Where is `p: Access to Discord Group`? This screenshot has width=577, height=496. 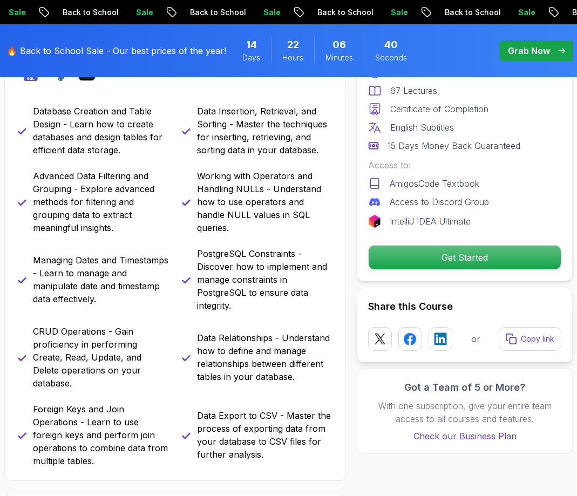 p: Access to Discord Group is located at coordinates (439, 202).